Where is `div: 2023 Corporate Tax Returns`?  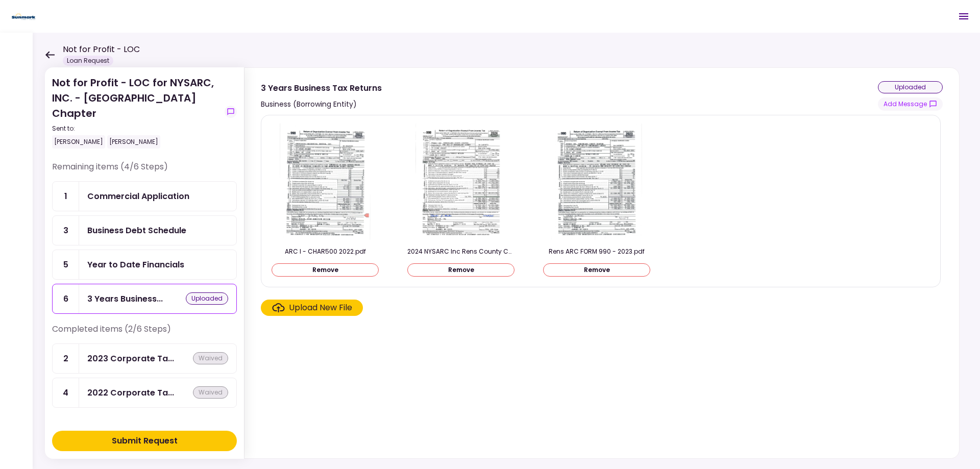
div: 2023 Corporate Tax Returns is located at coordinates (130, 358).